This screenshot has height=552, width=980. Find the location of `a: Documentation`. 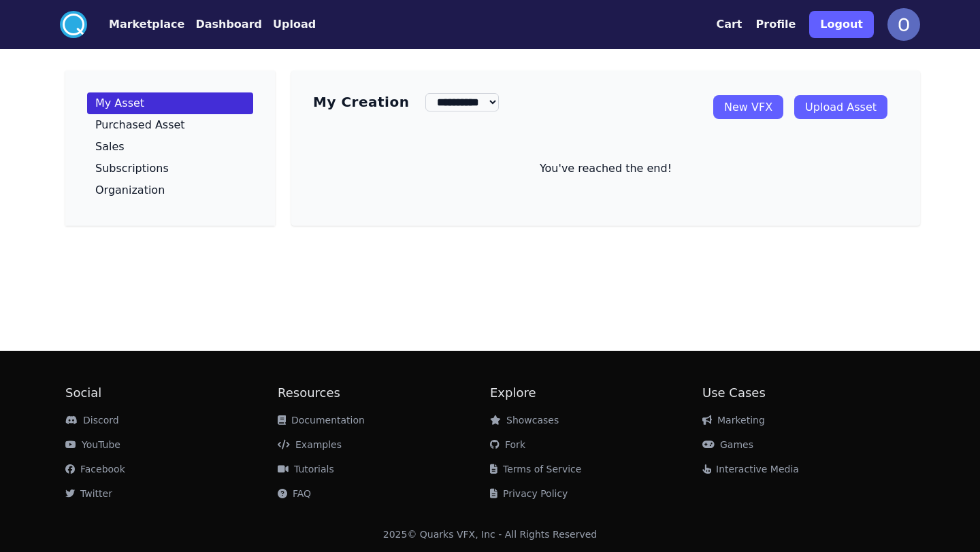

a: Documentation is located at coordinates (321, 420).